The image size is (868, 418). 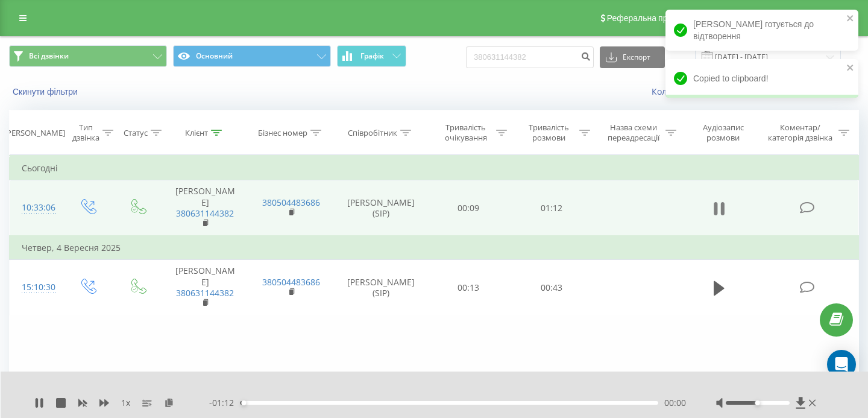 I want to click on button: Всі дзвінки, so click(x=88, y=56).